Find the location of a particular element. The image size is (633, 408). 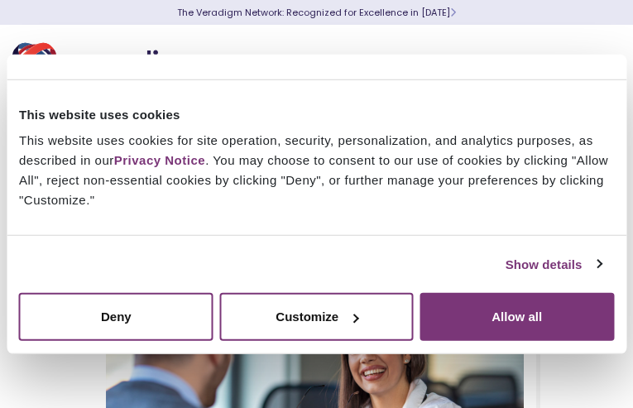

a: Privacy Notice is located at coordinates (160, 160).